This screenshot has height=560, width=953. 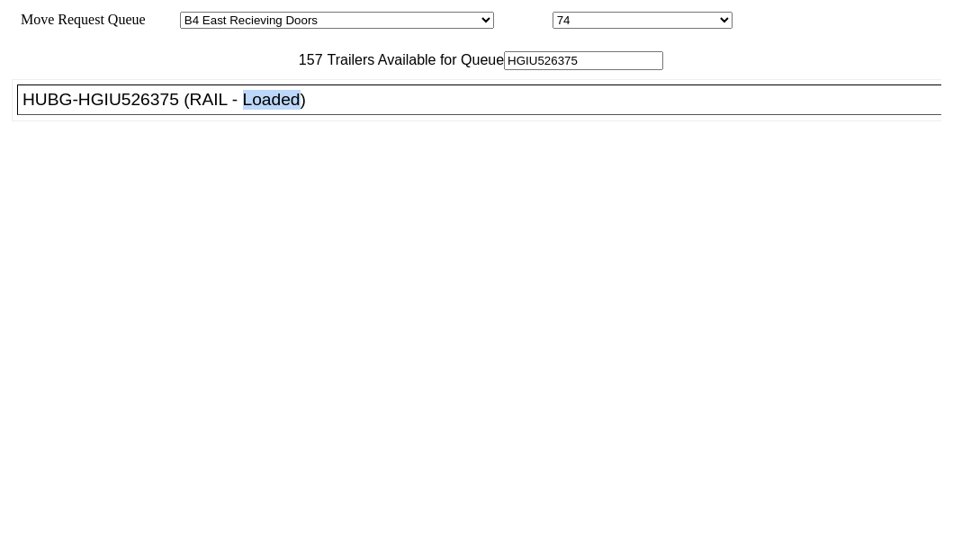 I want to click on span: 157, so click(x=306, y=59).